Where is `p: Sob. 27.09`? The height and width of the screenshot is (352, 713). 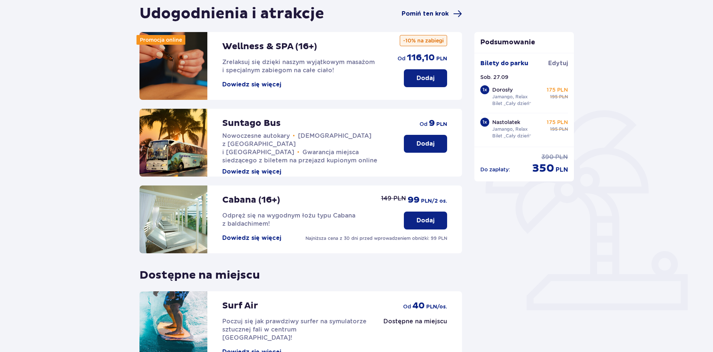 p: Sob. 27.09 is located at coordinates (494, 77).